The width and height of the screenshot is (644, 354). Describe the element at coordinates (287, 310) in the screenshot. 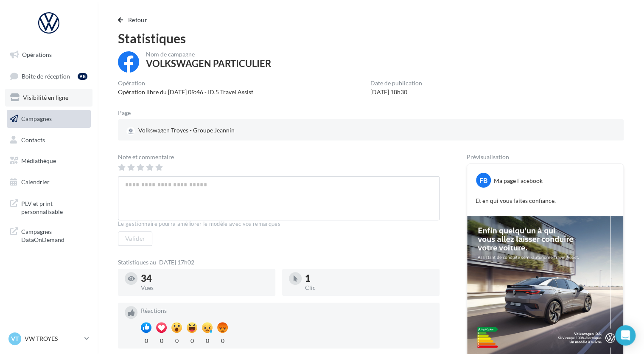

I see `div: Réactions` at that location.